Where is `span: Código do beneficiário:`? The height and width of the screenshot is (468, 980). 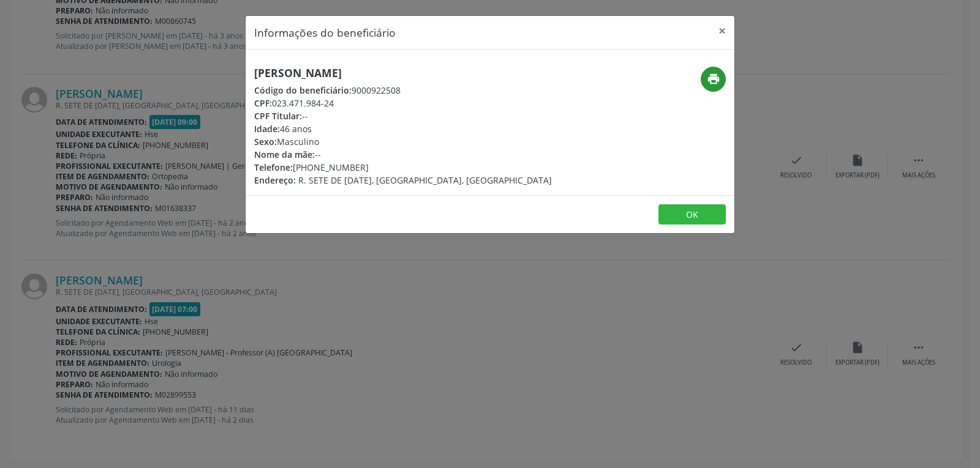
span: Código do beneficiário: is located at coordinates (302, 90).